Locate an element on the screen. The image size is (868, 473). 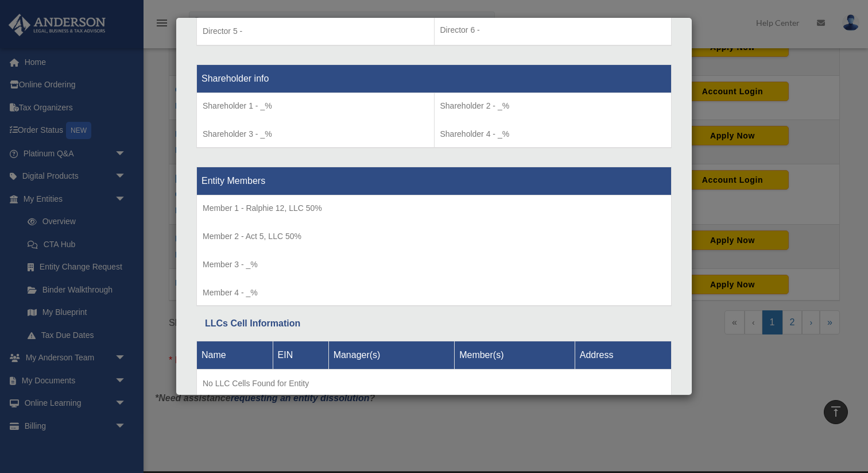
p: Member 2 - Act 5, LLC 50% is located at coordinates (434, 236).